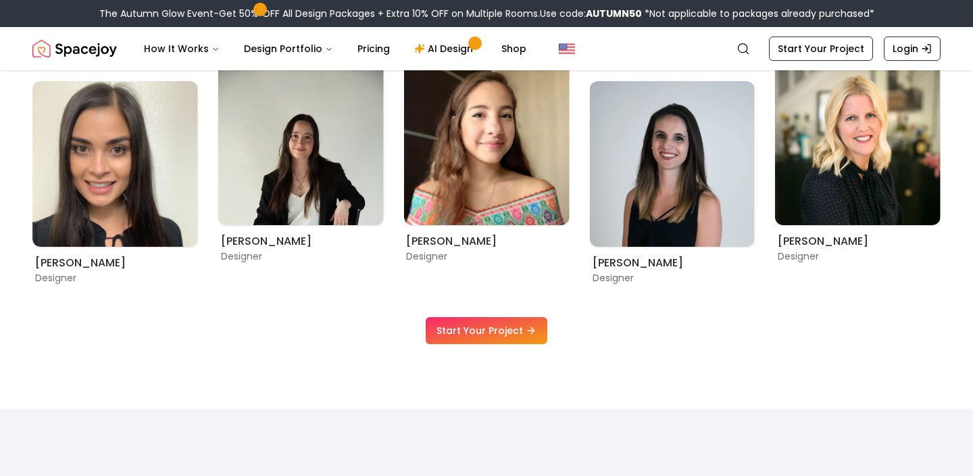 The image size is (973, 476). I want to click on nav: Global, so click(486, 49).